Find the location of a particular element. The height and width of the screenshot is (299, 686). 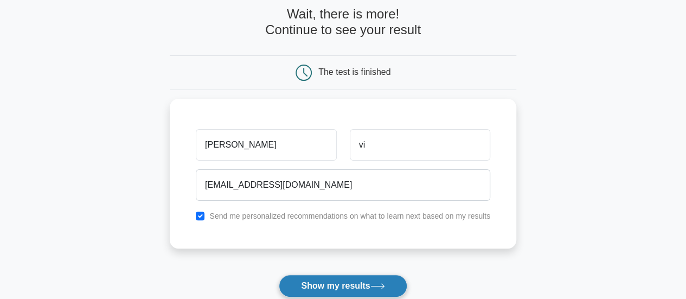

input: Last name is located at coordinates (420, 145).